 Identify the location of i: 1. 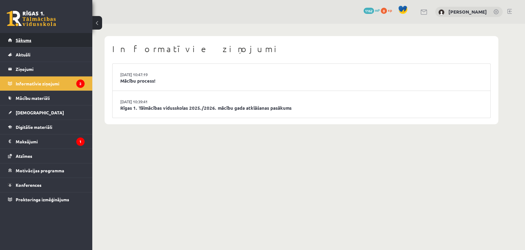
(80, 141).